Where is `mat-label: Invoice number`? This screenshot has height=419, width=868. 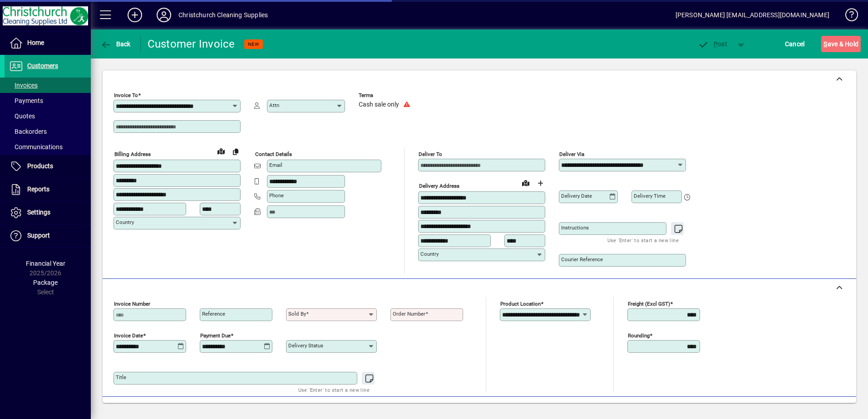 mat-label: Invoice number is located at coordinates (132, 304).